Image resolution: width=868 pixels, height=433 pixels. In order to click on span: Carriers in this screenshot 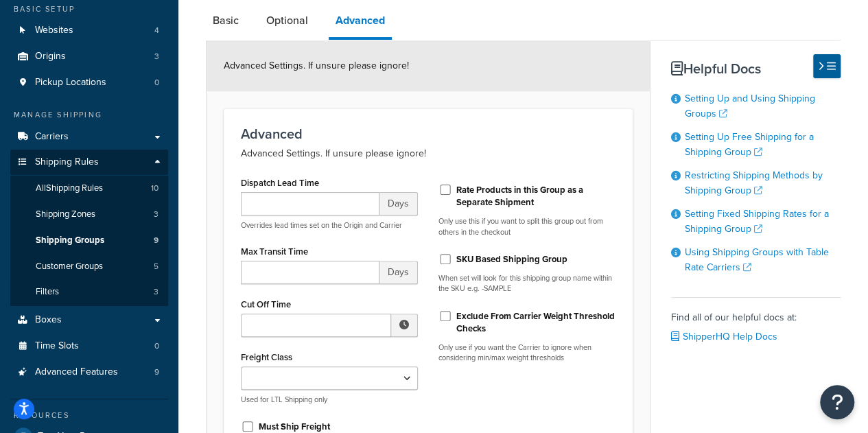, I will do `click(52, 137)`.